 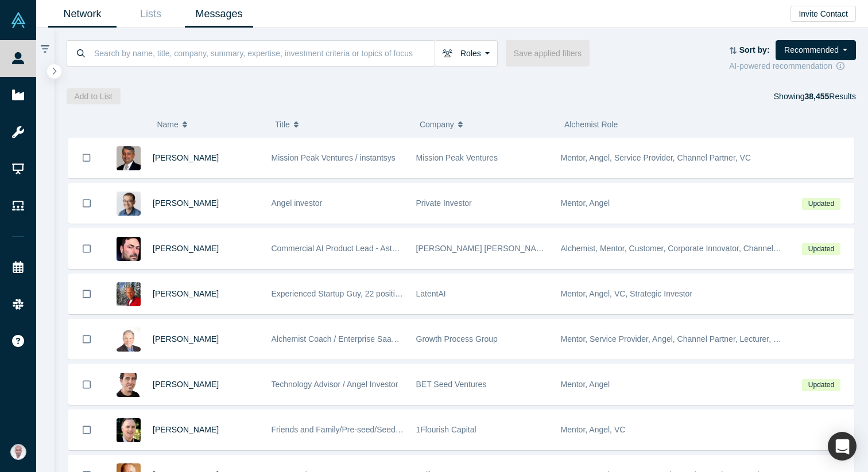 I want to click on span: Experienced Startup Guy, 22 positive exits to date, so click(x=360, y=294).